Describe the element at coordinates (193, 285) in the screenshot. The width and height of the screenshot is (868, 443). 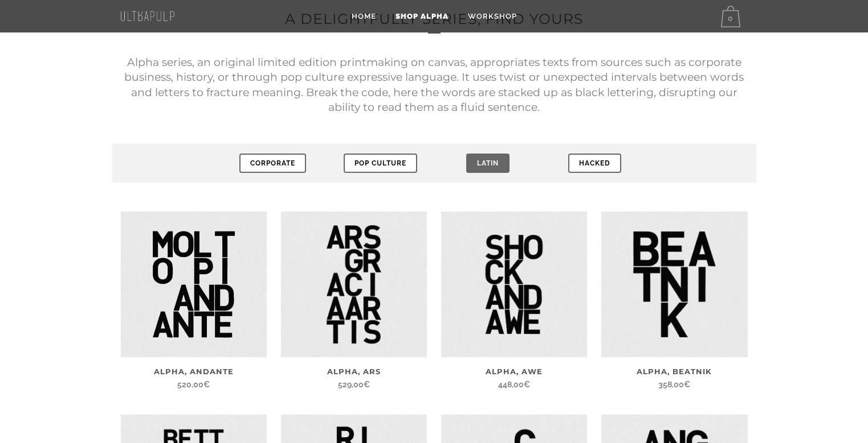
I see `a: Ultrapulp Alpha, Molto pi andante. Estampe typographique contemporaine originale signée. La série...` at that location.